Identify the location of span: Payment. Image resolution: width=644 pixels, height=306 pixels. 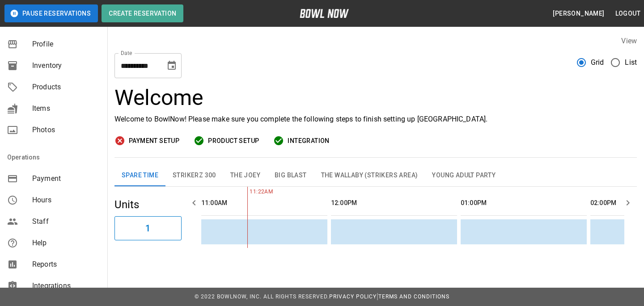
(66, 179).